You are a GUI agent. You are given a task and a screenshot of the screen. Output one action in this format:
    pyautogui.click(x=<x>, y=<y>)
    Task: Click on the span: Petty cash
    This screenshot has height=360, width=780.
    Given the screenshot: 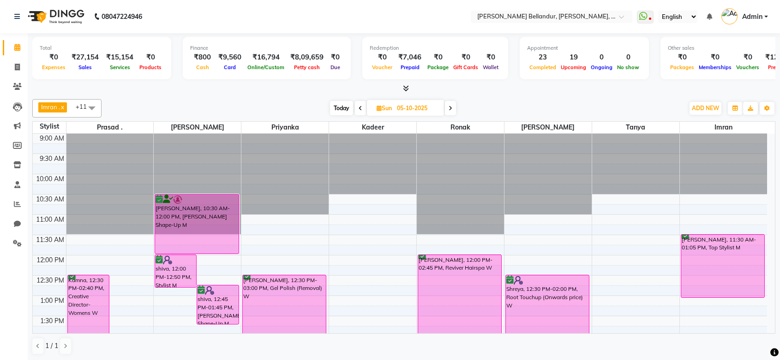 What is the action you would take?
    pyautogui.click(x=307, y=67)
    